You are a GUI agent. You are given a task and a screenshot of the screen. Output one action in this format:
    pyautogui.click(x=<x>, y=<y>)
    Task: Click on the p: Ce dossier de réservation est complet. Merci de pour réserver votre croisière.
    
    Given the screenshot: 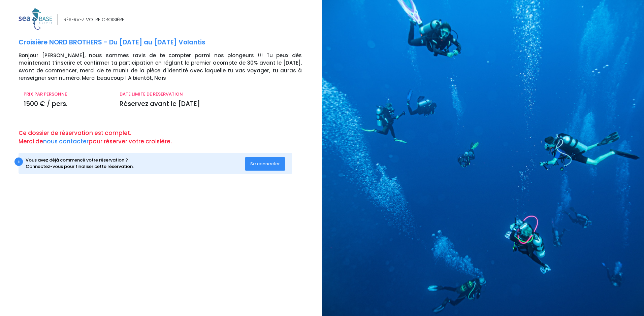 What is the action you would take?
    pyautogui.click(x=168, y=137)
    